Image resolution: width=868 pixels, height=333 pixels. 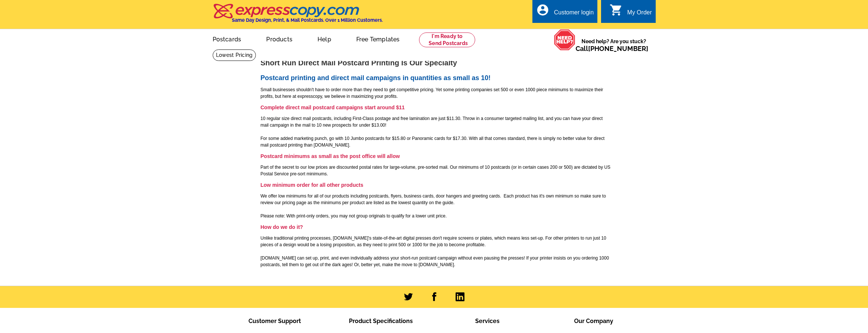 I want to click on p: Small businesses shouldn't have to order more than they need to get competitive pricing. Yet some..., so click(x=436, y=93).